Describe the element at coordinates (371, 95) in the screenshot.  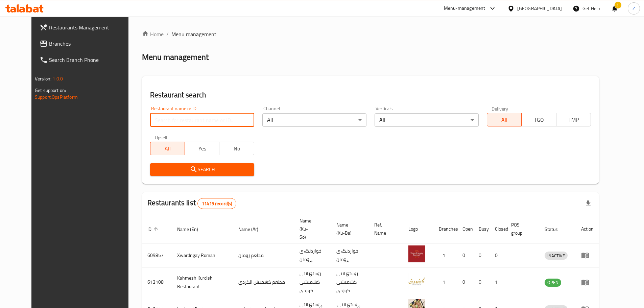
I see `h2: Restaurant search` at that location.